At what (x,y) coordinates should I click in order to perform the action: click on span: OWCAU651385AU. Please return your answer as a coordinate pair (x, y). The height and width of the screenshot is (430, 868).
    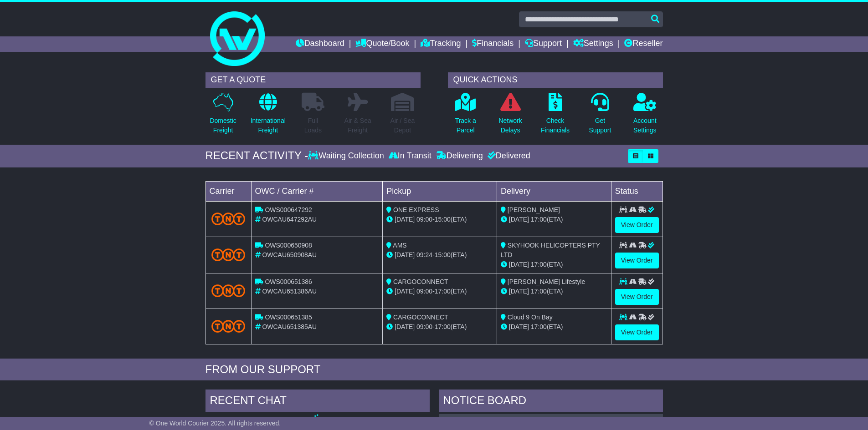
    Looking at the image, I should click on (290, 327).